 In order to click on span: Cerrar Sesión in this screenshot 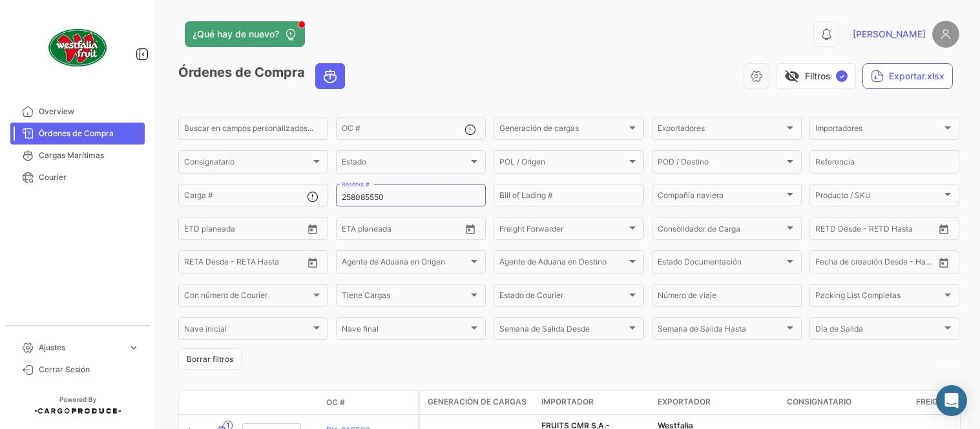, I will do `click(89, 370)`.